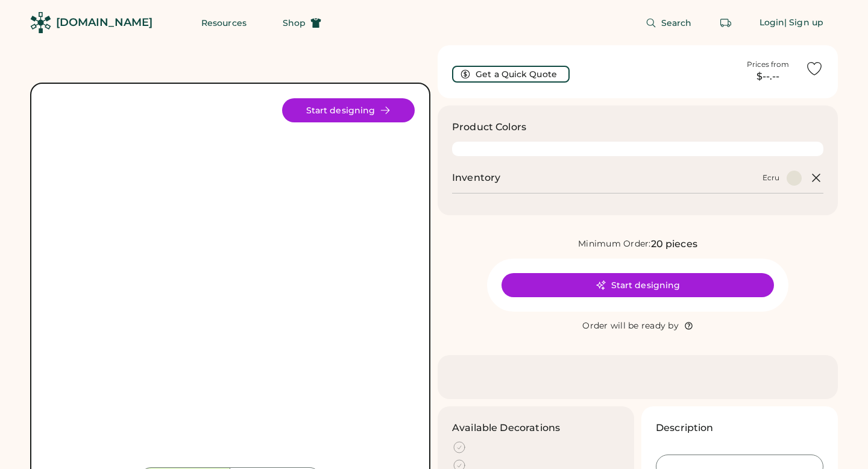 This screenshot has width=868, height=469. I want to click on span: Search, so click(676, 23).